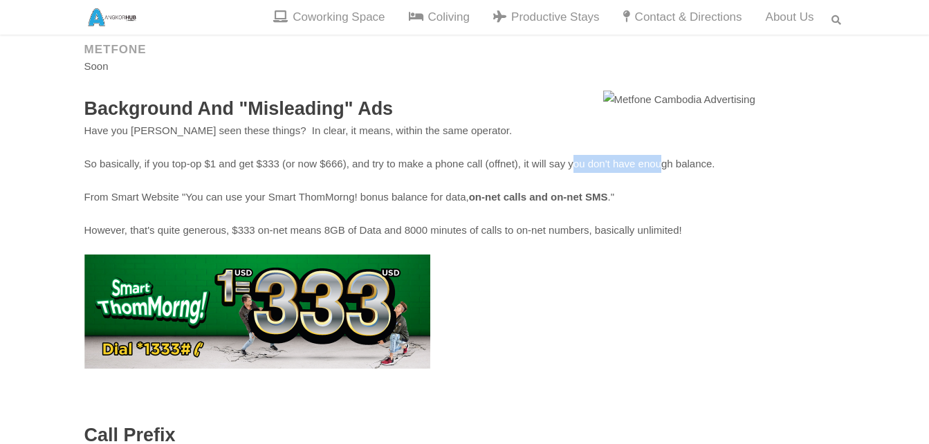 The height and width of the screenshot is (444, 929). What do you see at coordinates (465, 50) in the screenshot?
I see `h3: METFONE` at bounding box center [465, 50].